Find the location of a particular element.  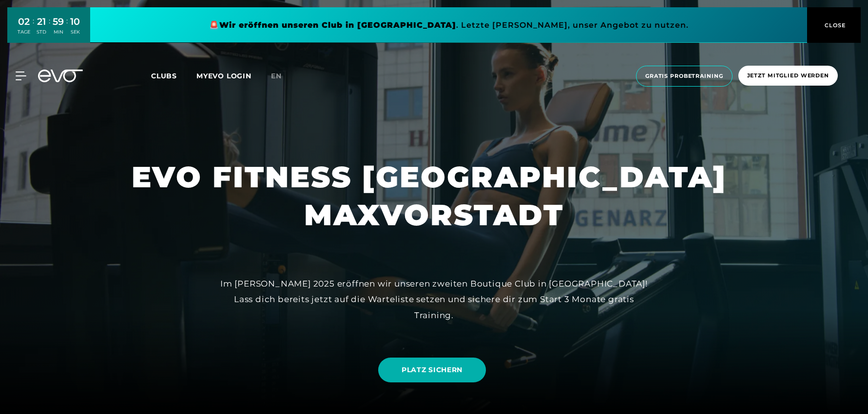

button: CLOSE is located at coordinates (834, 25).